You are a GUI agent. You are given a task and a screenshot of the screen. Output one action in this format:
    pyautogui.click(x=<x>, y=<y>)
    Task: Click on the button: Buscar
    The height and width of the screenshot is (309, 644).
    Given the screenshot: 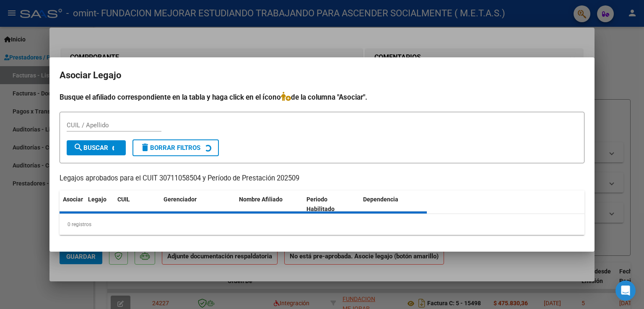 What is the action you would take?
    pyautogui.click(x=96, y=148)
    